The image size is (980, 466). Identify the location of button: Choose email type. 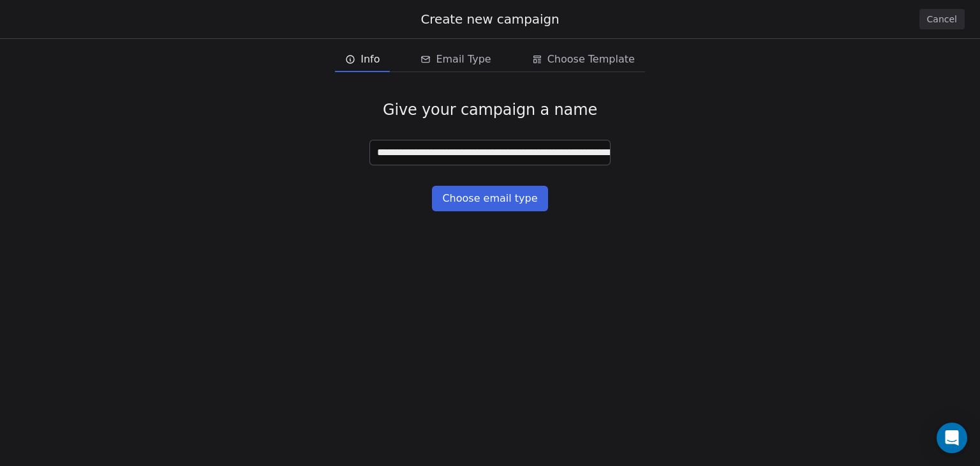
(490, 199).